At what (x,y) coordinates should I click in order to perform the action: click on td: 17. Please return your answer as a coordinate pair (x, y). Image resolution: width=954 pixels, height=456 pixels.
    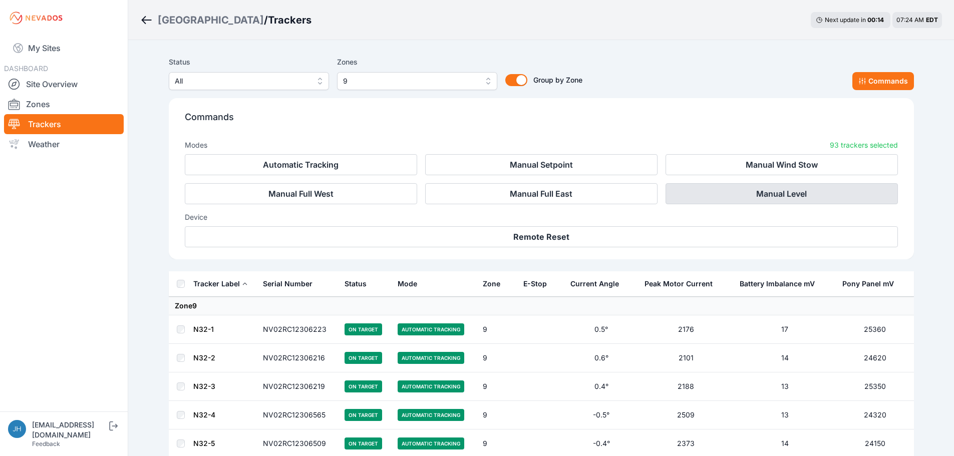
    Looking at the image, I should click on (784, 329).